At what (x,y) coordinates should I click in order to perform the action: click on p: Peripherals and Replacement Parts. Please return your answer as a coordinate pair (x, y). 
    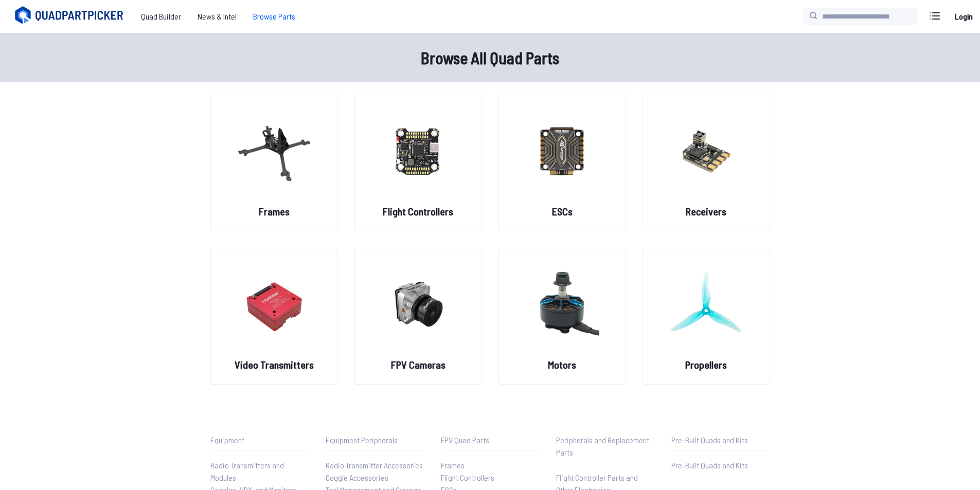
    Looking at the image, I should click on (606, 447).